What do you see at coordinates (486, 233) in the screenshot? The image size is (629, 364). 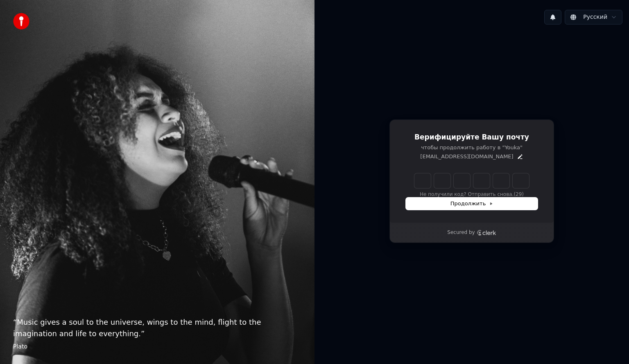 I see `a: Clerk logo` at bounding box center [486, 233].